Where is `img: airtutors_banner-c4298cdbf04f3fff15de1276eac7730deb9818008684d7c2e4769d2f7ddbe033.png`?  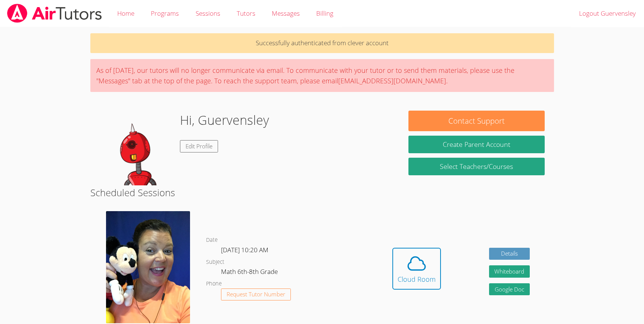 img: airtutors_banner-c4298cdbf04f3fff15de1276eac7730deb9818008684d7c2e4769d2f7ddbe033.png is located at coordinates (55, 13).